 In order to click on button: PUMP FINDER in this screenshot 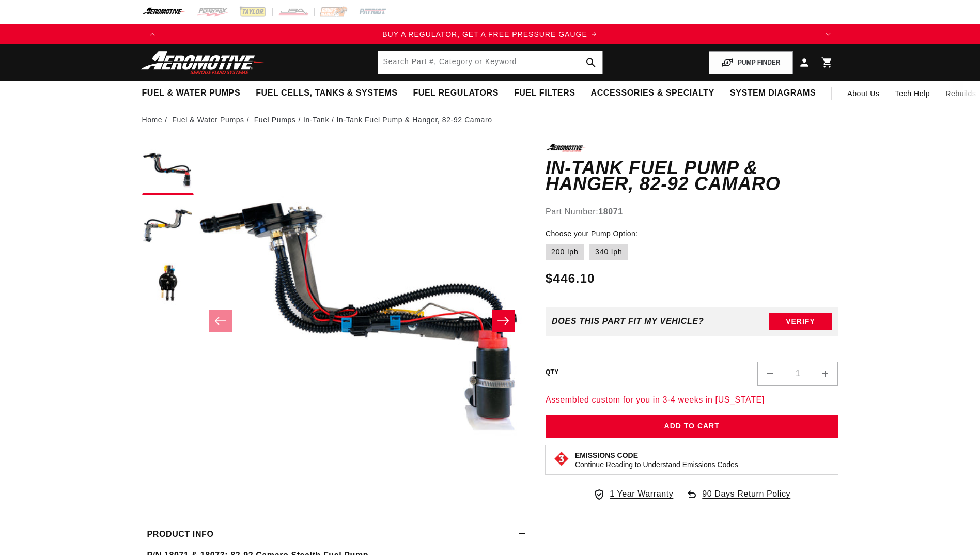, I will do `click(750, 63)`.